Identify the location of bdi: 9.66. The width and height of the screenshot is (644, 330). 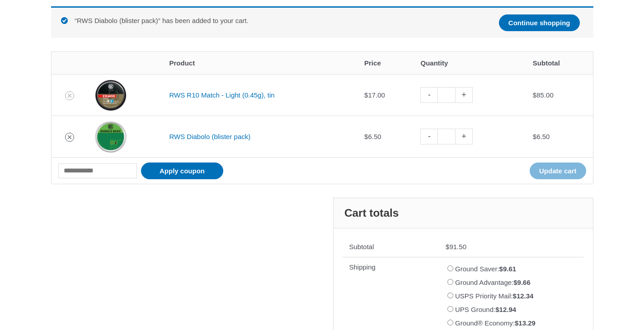
(522, 283).